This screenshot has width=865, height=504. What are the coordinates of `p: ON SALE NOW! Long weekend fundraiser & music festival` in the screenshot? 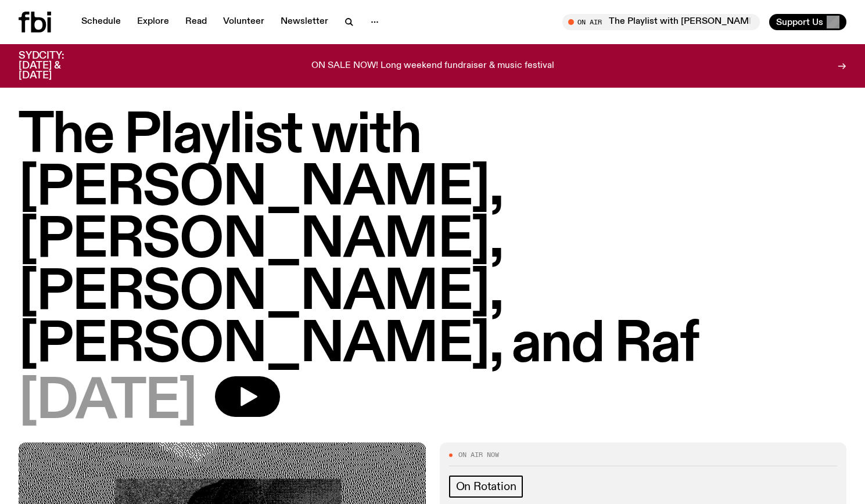 It's located at (432, 66).